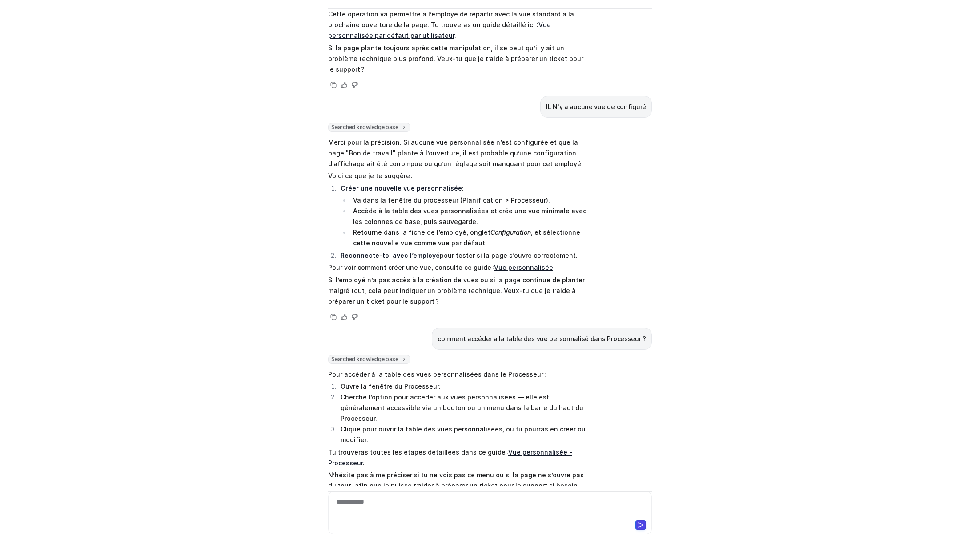 This screenshot has width=980, height=545. I want to click on a: Vue personnalisée - Processeur, so click(450, 458).